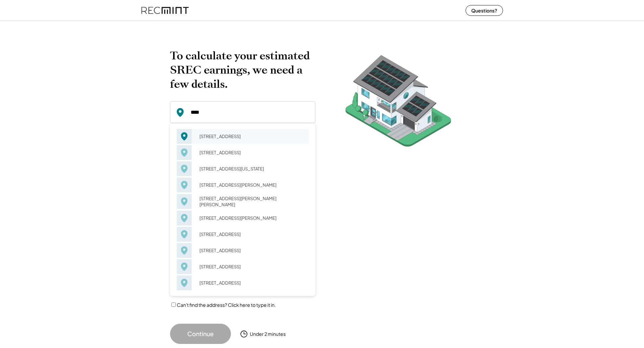 Image resolution: width=644 pixels, height=348 pixels. Describe the element at coordinates (243, 70) in the screenshot. I see `h2: To calculate your estimated SREC earnings, we need a few details.` at that location.